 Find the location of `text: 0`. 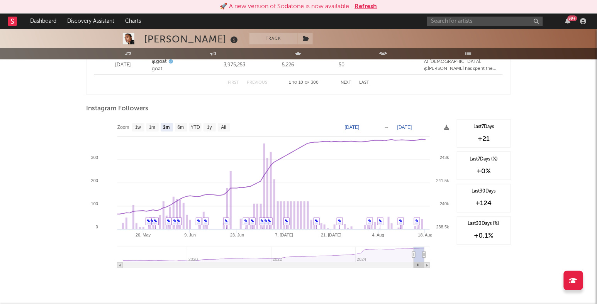

text: 0 is located at coordinates (97, 227).